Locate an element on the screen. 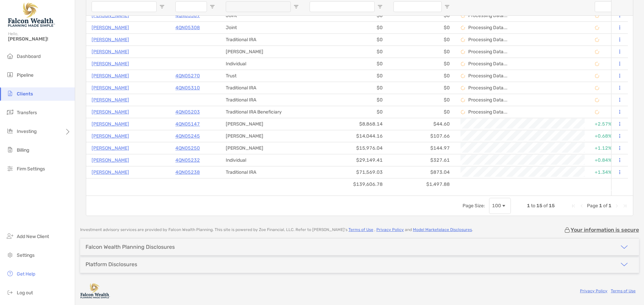 The image size is (644, 305). div: Individual is located at coordinates (262, 64).